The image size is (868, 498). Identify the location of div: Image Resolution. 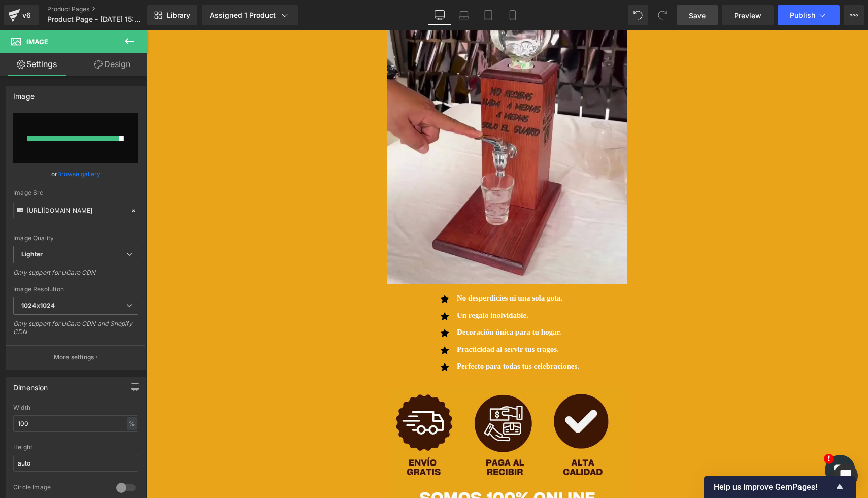
(76, 290).